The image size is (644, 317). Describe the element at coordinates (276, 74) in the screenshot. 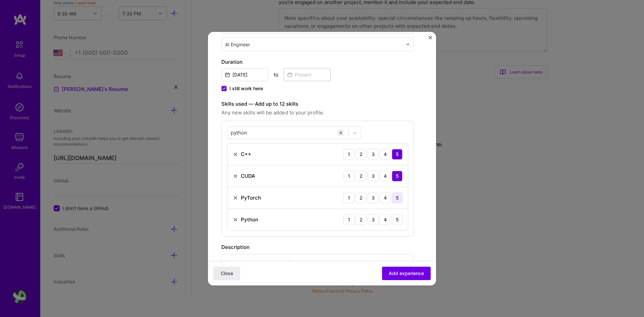

I see `div: to` at that location.